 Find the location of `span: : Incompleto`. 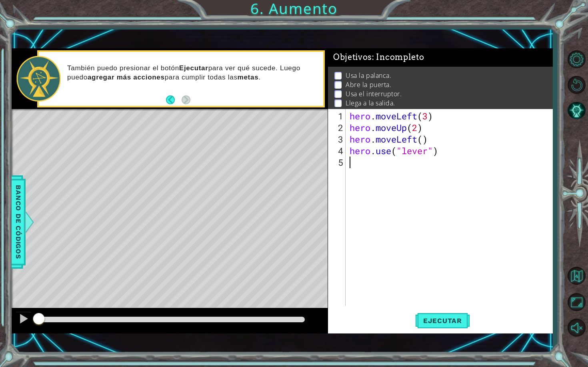

span: : Incompleto is located at coordinates (398, 57).